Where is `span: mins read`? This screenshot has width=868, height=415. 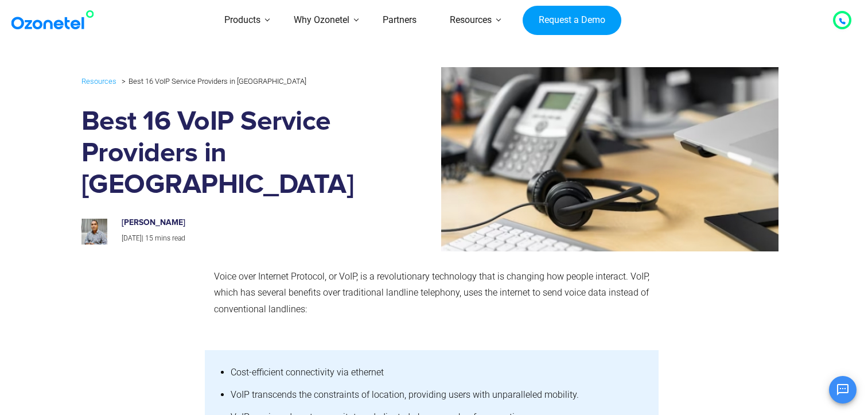
span: mins read is located at coordinates (169, 238).